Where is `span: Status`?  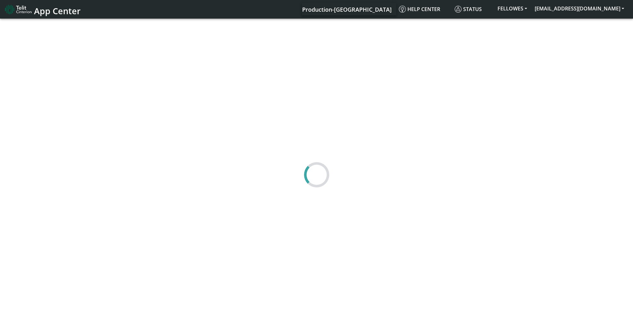
span: Status is located at coordinates (468, 9).